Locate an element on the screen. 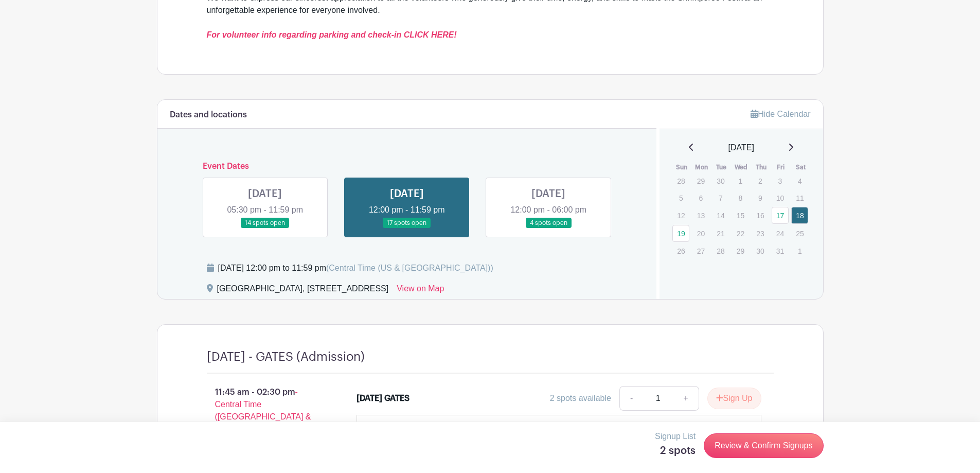 The height and width of the screenshot is (473, 980). p: 27 is located at coordinates (701, 251).